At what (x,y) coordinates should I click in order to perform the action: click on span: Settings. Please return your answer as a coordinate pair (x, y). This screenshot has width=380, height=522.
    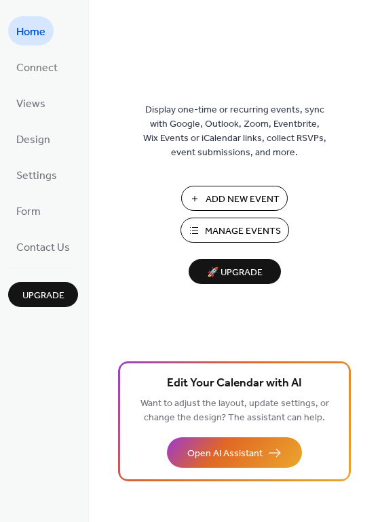
    Looking at the image, I should click on (37, 176).